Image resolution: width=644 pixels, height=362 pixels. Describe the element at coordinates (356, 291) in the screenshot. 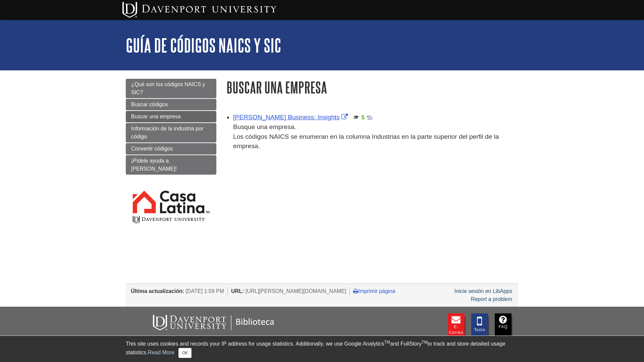

I see `i: Imprimir página` at that location.